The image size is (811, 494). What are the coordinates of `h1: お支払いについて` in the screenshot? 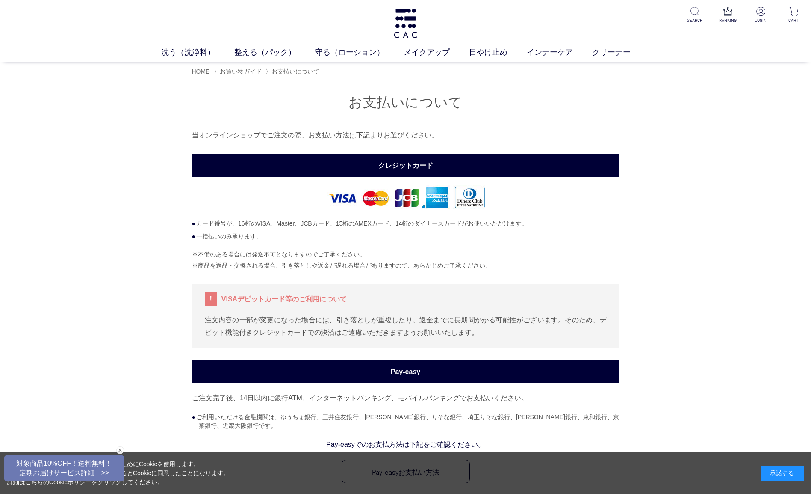 It's located at (406, 102).